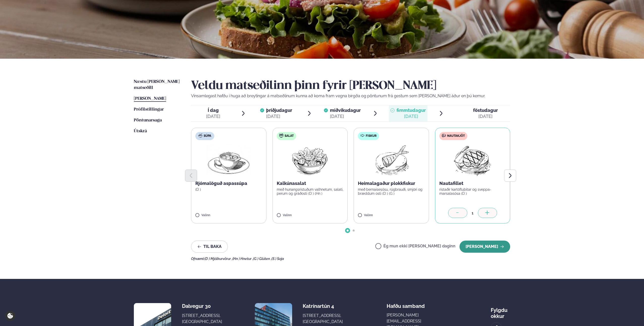 This screenshot has height=326, width=644. What do you see at coordinates (351, 259) in the screenshot?
I see `div: Ofnæmi:` at bounding box center [351, 259].